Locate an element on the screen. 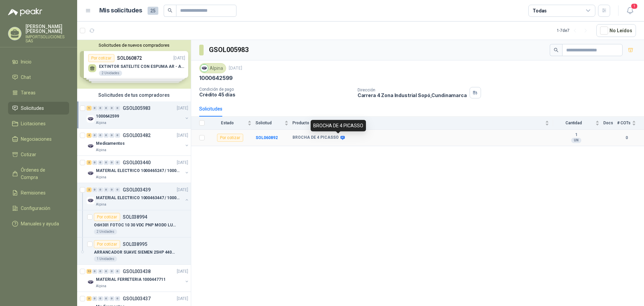 The height and width of the screenshot is (306, 644). span: Manuales y ayuda is located at coordinates (40, 223).